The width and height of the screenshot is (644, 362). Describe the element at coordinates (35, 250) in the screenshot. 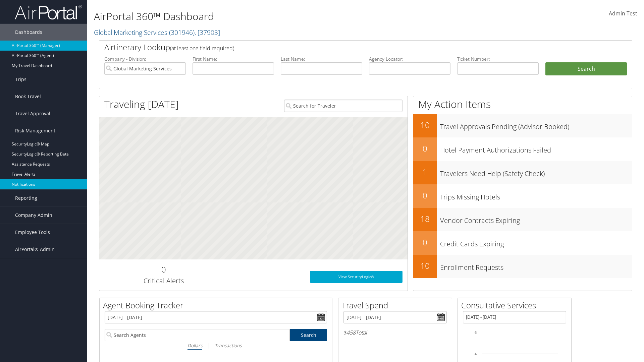

I see `span: AirPortal® Admin` at that location.